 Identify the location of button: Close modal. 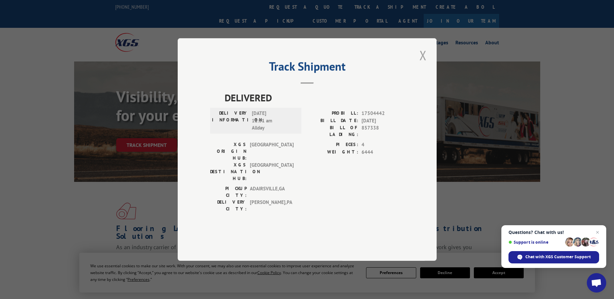
(423, 55).